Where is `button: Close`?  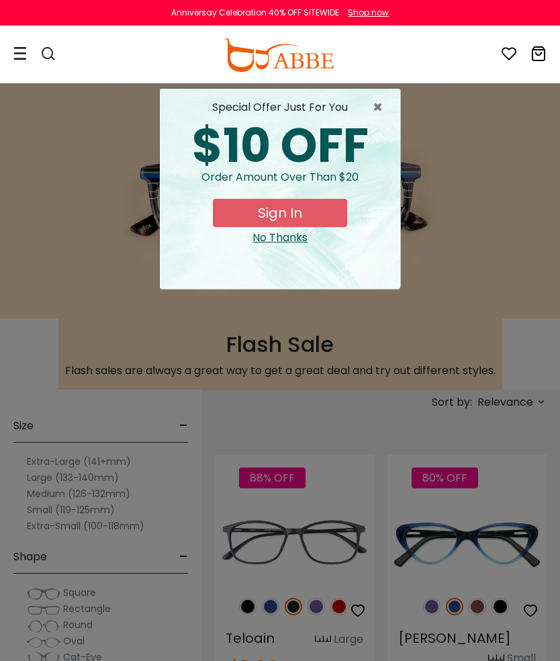 button: Close is located at coordinates (381, 107).